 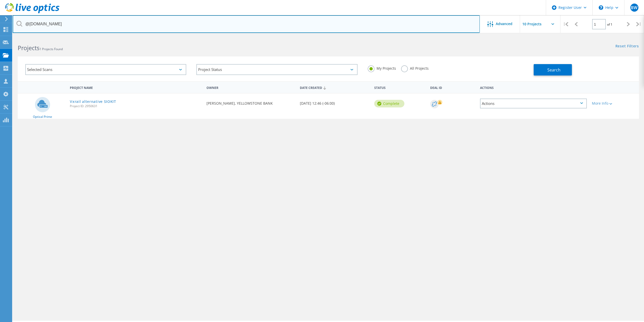 What do you see at coordinates (400, 87) in the screenshot?
I see `div: Status` at bounding box center [400, 87].